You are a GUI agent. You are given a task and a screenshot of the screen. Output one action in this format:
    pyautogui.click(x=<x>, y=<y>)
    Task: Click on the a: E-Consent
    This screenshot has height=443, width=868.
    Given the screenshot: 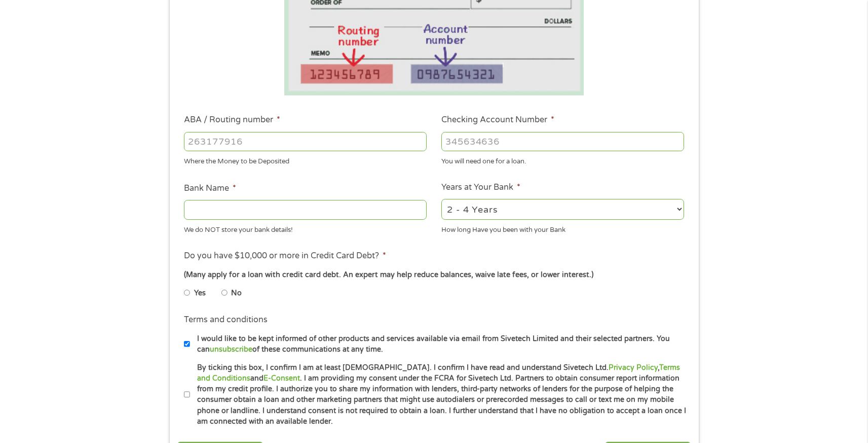 What is the action you would take?
    pyautogui.click(x=282, y=378)
    